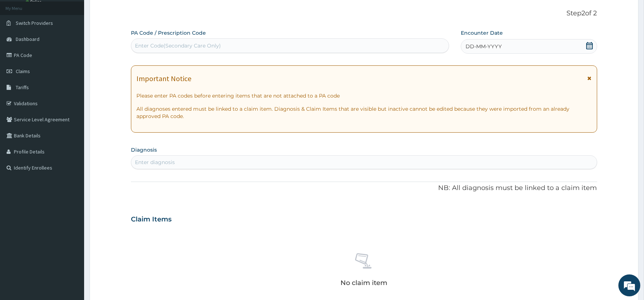 This screenshot has width=644, height=300. Describe the element at coordinates (71, 212) in the screenshot. I see `textarea: Type your message and hit 'Enter'` at that location.